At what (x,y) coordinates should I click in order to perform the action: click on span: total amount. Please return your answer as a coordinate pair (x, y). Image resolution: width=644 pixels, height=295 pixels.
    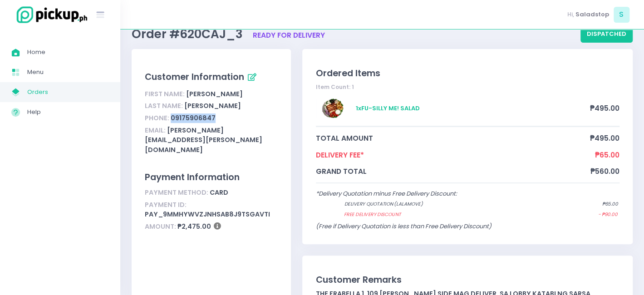
    Looking at the image, I should click on (453, 138).